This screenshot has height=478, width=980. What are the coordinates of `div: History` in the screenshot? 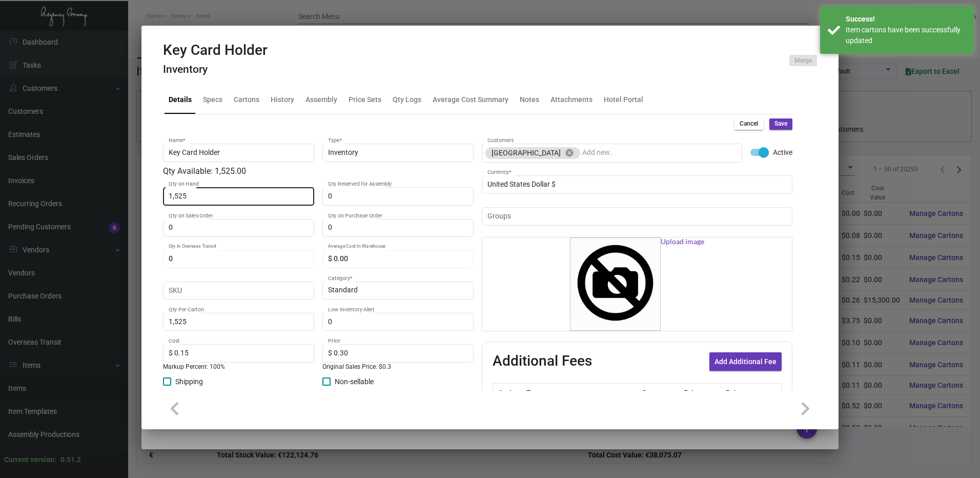 It's located at (282, 99).